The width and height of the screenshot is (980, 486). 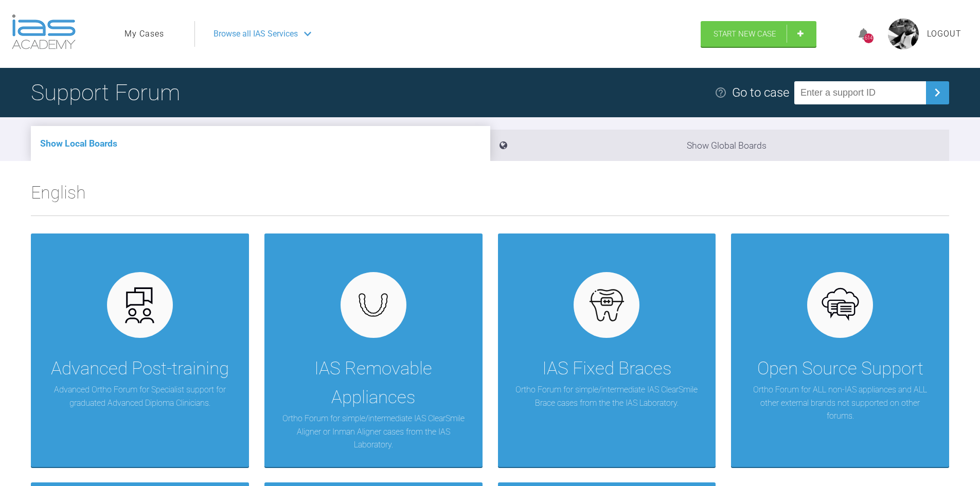 I want to click on div: IAS Fixed Braces, so click(x=607, y=369).